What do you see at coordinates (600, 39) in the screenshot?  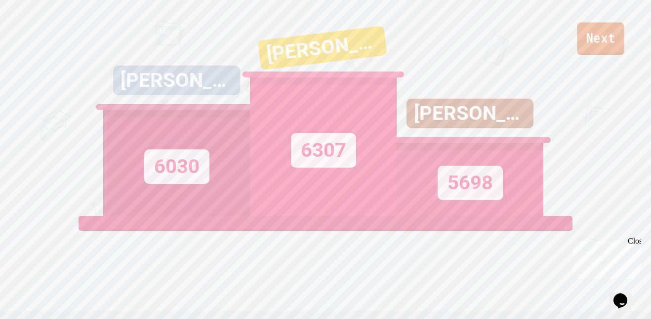 I see `a: Next` at bounding box center [600, 39].